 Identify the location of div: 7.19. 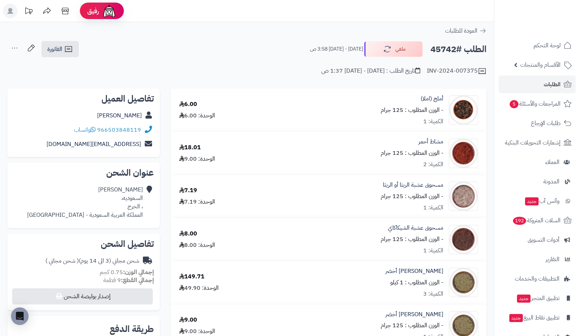
(188, 190).